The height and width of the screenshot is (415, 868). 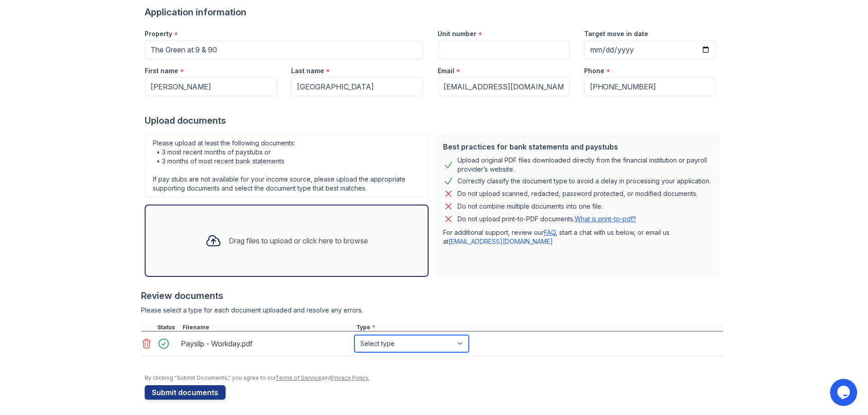 I want to click on div: Type, so click(x=539, y=328).